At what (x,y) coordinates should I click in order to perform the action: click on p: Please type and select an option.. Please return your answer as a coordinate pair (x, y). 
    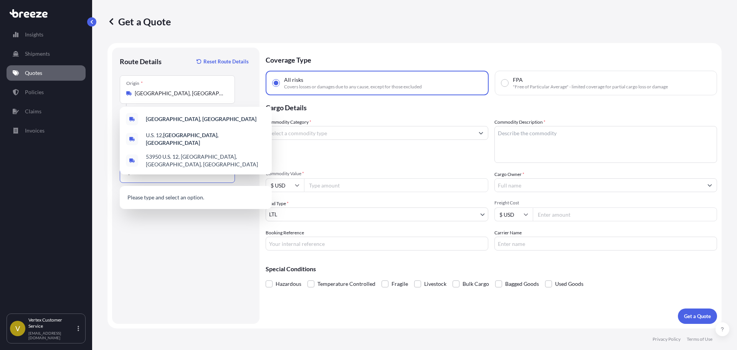
    Looking at the image, I should click on (196, 197).